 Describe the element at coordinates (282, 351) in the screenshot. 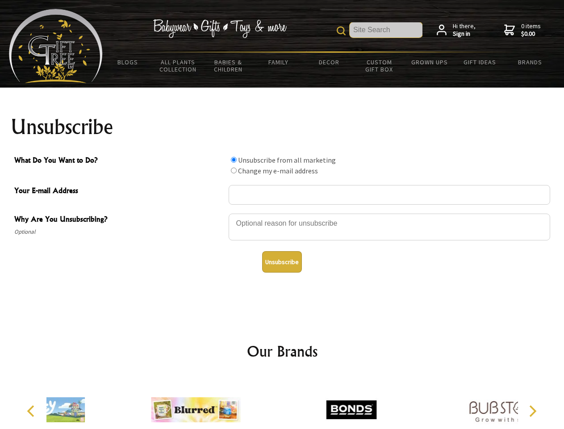

I see `h2: Our Brands` at that location.